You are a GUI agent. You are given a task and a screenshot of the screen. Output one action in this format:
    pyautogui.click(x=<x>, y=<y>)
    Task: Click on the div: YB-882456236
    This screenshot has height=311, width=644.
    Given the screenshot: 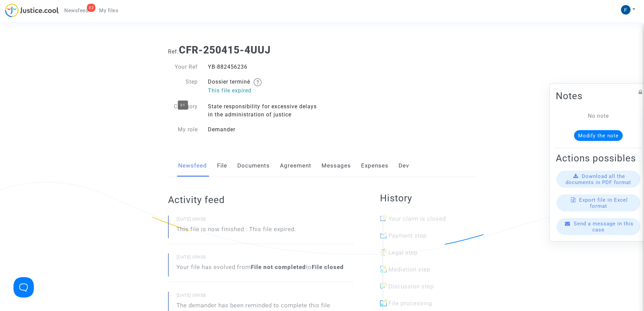 What is the action you would take?
    pyautogui.click(x=263, y=67)
    